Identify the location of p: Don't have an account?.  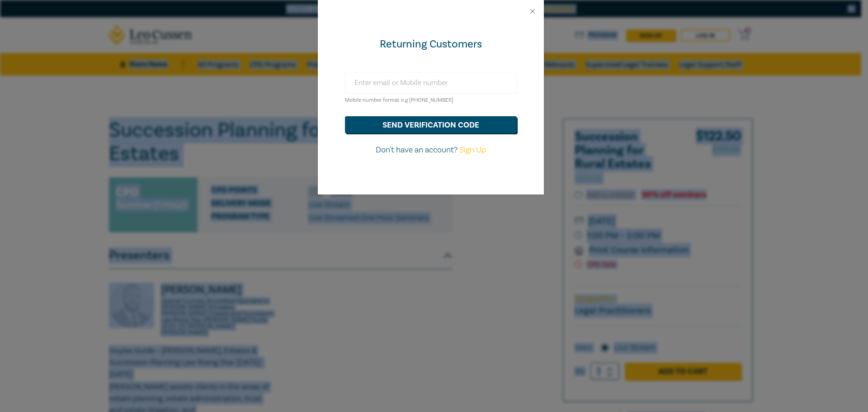
(431, 150).